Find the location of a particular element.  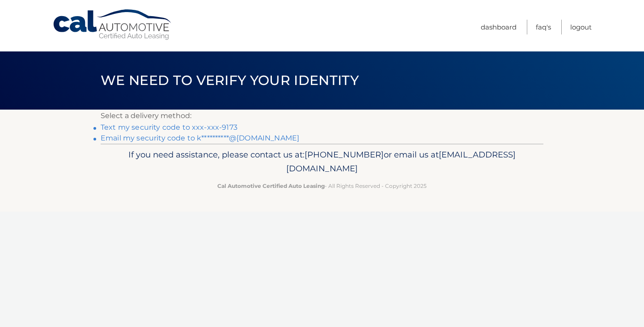

span: We need to verify your identity is located at coordinates (230, 80).